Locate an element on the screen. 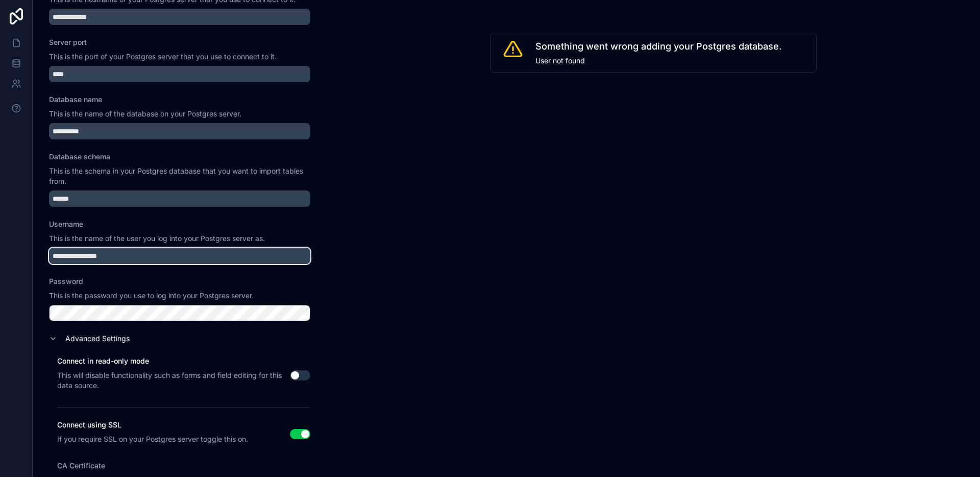 Image resolution: width=980 pixels, height=477 pixels. span: User not found is located at coordinates (658, 61).